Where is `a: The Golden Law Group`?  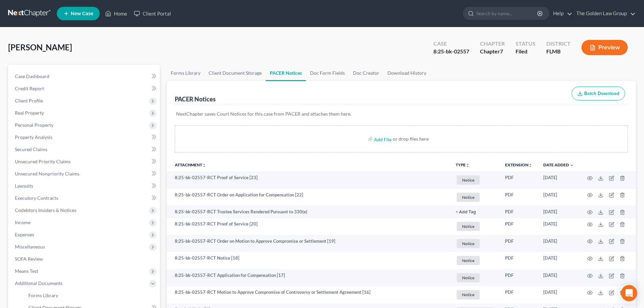 a: The Golden Law Group is located at coordinates (604, 13).